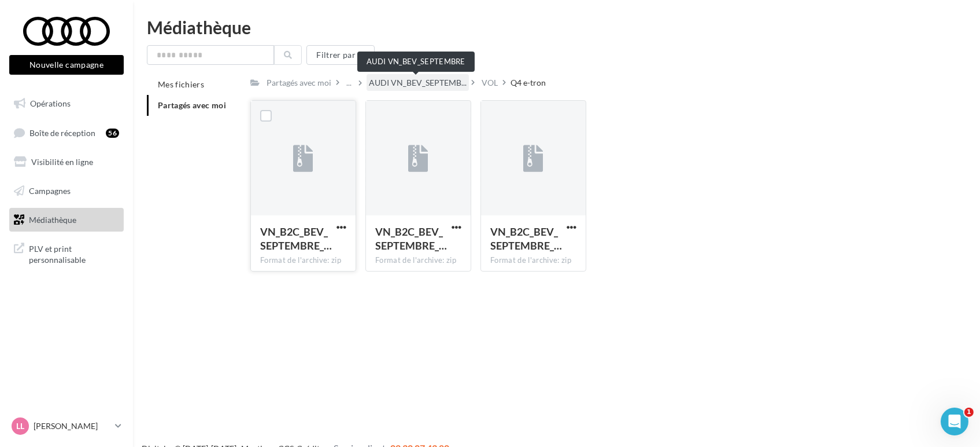 Image resolution: width=980 pixels, height=447 pixels. I want to click on span: AUDI VN_BEV_SEPTEMB..., so click(417, 83).